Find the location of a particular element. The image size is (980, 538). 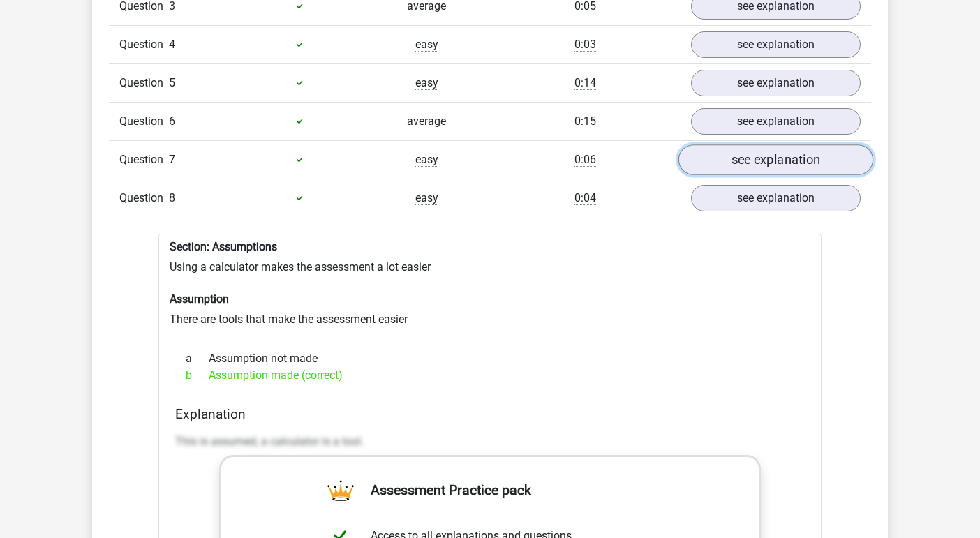

h6: Section: Assumptions is located at coordinates (490, 247).